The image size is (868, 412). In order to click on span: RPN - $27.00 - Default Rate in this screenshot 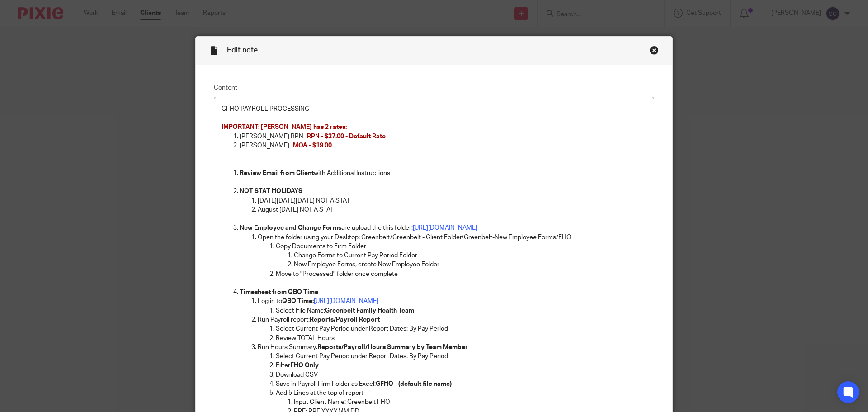, I will do `click(346, 137)`.